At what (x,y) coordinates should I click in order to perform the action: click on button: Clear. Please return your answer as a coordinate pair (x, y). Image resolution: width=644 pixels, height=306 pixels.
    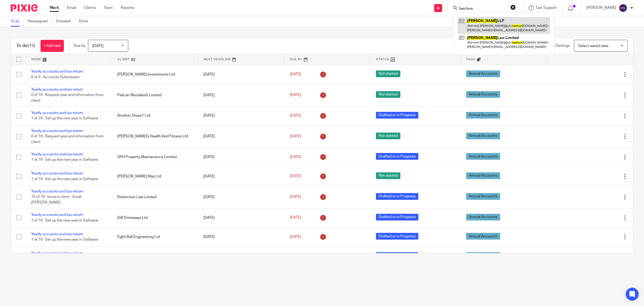
    Looking at the image, I should click on (513, 7).